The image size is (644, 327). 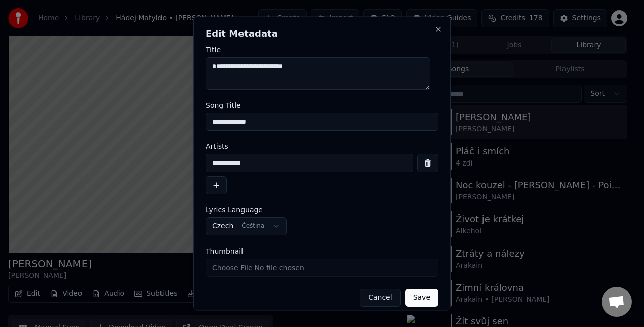 I want to click on label: Artists, so click(x=322, y=147).